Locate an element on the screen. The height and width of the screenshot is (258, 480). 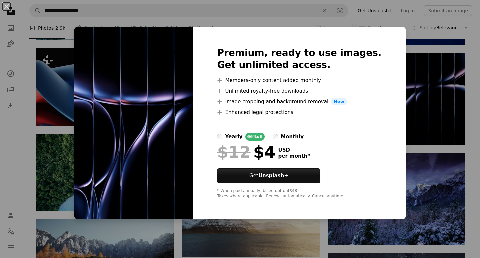
li: Image cropping and background removal is located at coordinates (299, 102).